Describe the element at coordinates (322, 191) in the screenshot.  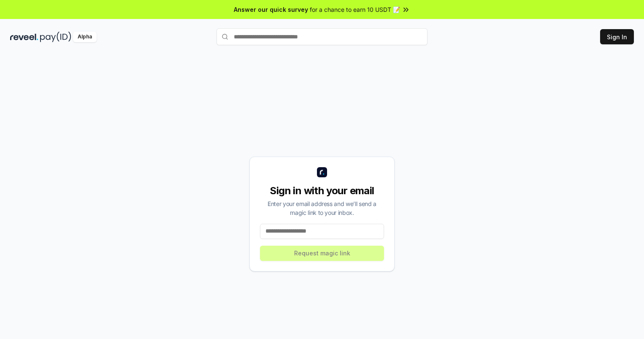
I see `div: Sign in with your email` at that location.